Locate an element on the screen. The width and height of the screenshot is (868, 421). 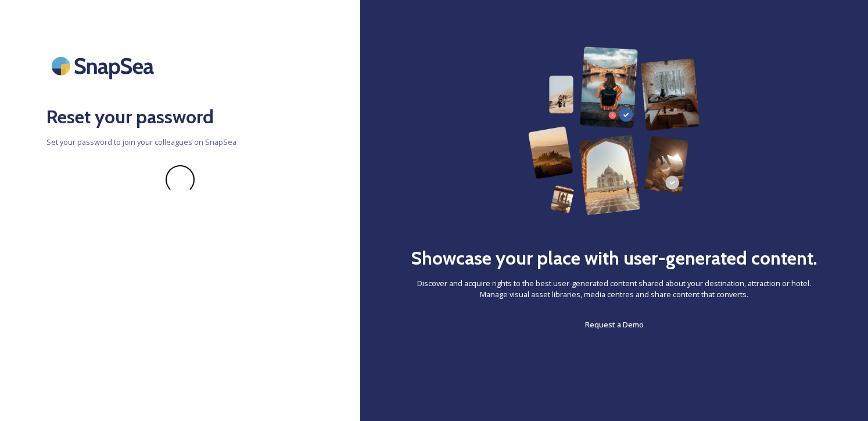
img: 63b42ca75bacad526042e722_Group%20154-p-800.png is located at coordinates (614, 131).